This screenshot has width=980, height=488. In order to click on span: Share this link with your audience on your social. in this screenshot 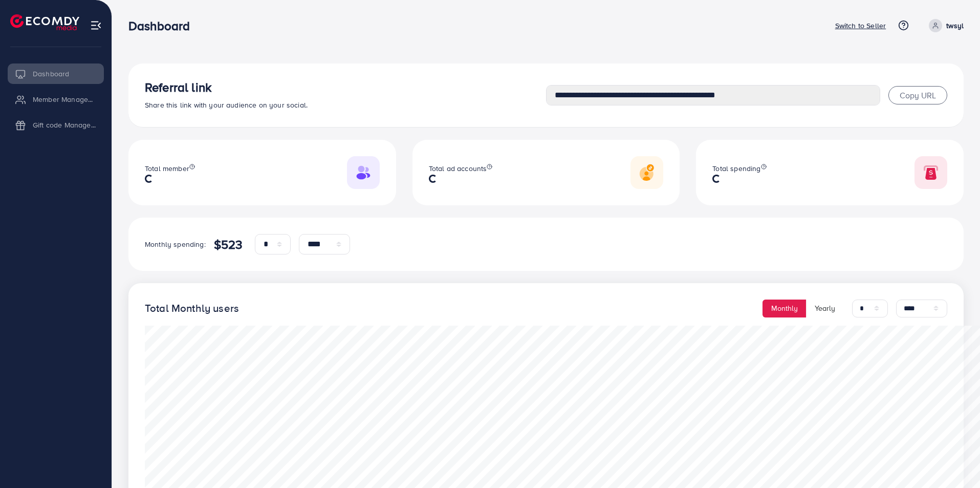, I will do `click(226, 105)`.